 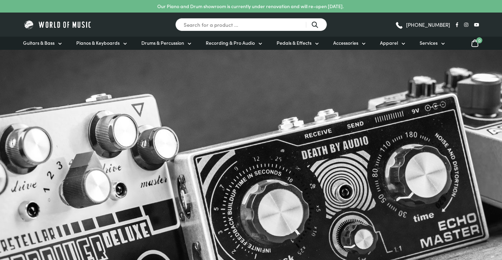 I want to click on span: Guitars & Bass, so click(x=39, y=43).